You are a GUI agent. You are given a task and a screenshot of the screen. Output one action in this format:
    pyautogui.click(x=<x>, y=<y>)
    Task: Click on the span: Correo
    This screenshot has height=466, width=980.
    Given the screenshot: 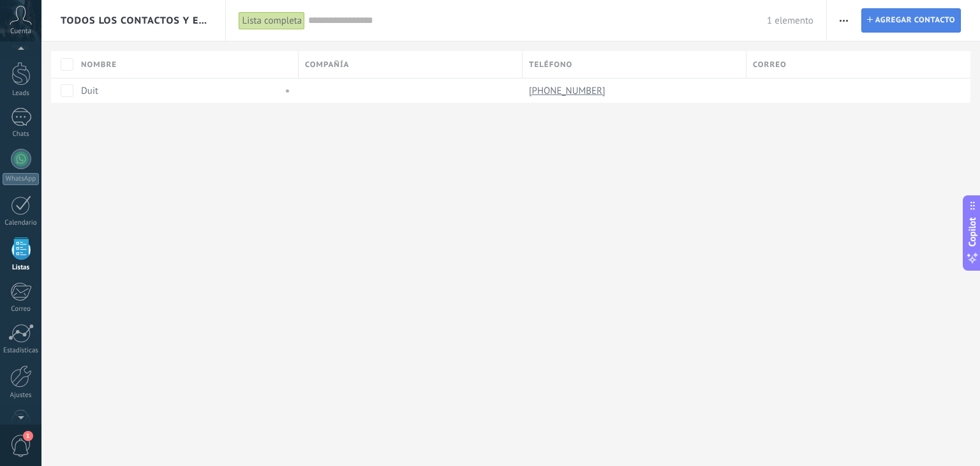 What is the action you would take?
    pyautogui.click(x=770, y=64)
    